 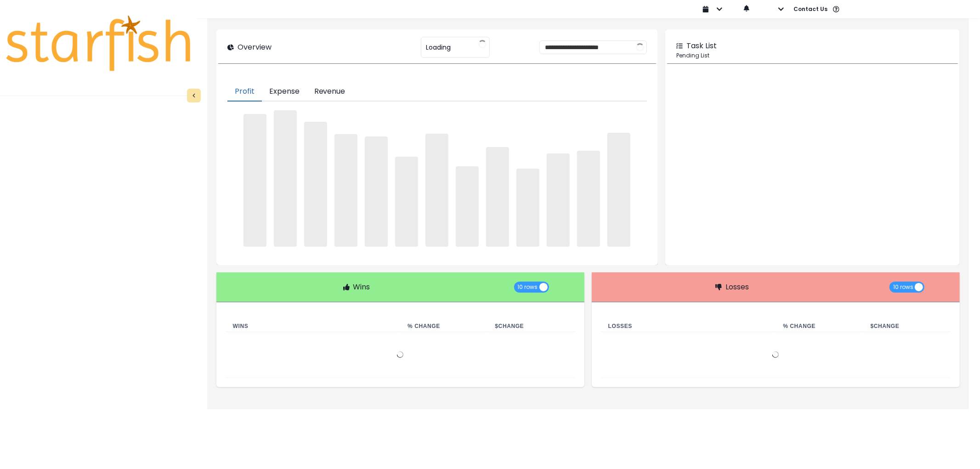 I want to click on span: Loading, so click(x=438, y=48).